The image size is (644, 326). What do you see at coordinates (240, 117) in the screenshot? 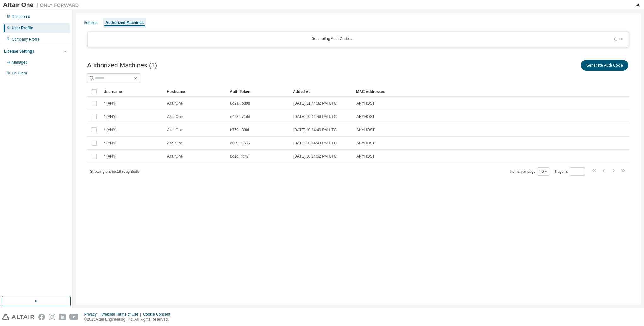
I see `span: e493...71dd` at bounding box center [240, 117].